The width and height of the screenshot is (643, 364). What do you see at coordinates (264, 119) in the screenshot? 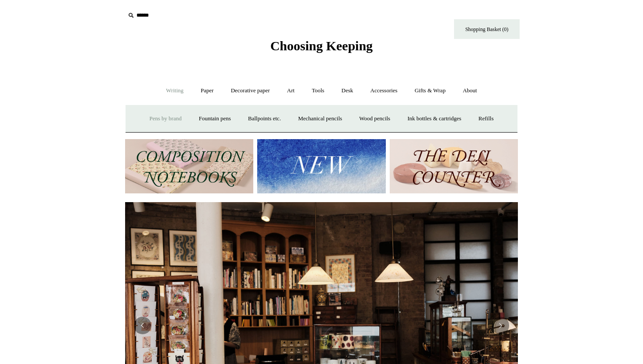
I see `a: Ballpoints etc.` at bounding box center [264, 119].